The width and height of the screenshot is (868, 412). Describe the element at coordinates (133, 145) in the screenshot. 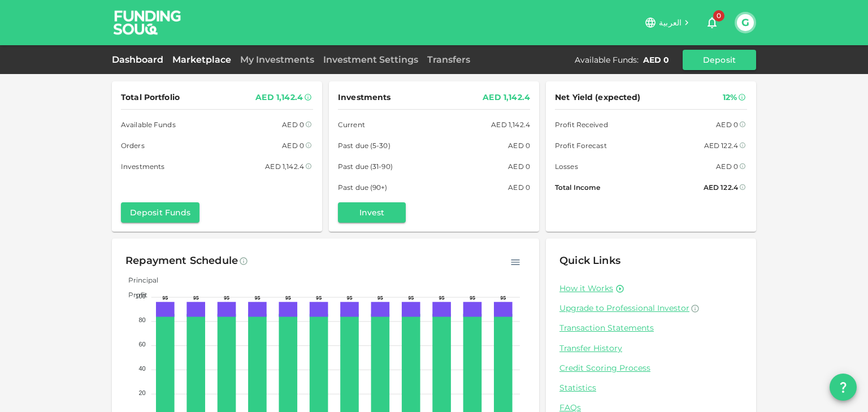

I see `span: Orders` at that location.